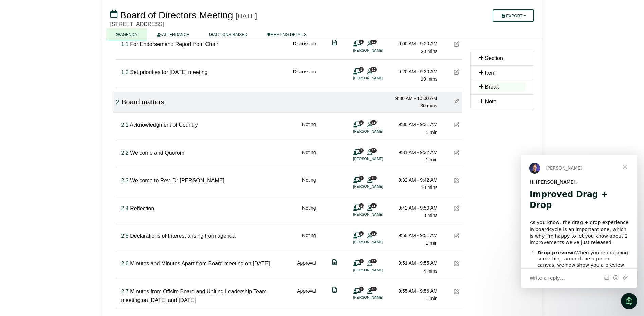  What do you see at coordinates (413, 98) in the screenshot?
I see `div: 9:30 AM - 10:00 AM` at bounding box center [413, 98].